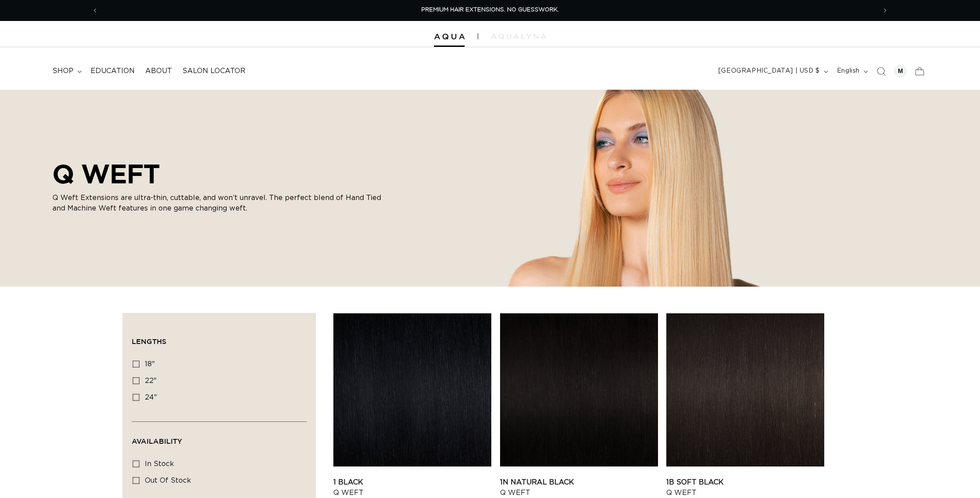 The width and height of the screenshot is (980, 498). Describe the element at coordinates (745, 487) in the screenshot. I see `a: 1B Soft Black Q Weft` at that location.